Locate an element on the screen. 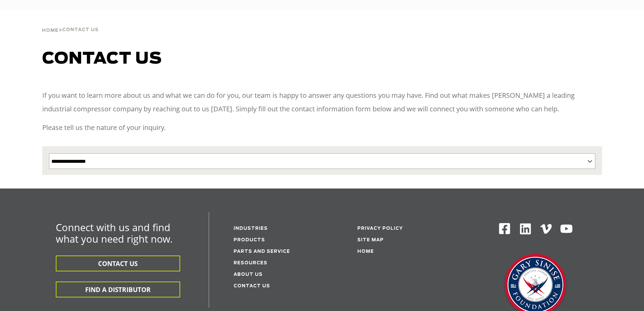 The image size is (644, 311). p: Please tell us the nature of your inquiry. is located at coordinates (322, 128).